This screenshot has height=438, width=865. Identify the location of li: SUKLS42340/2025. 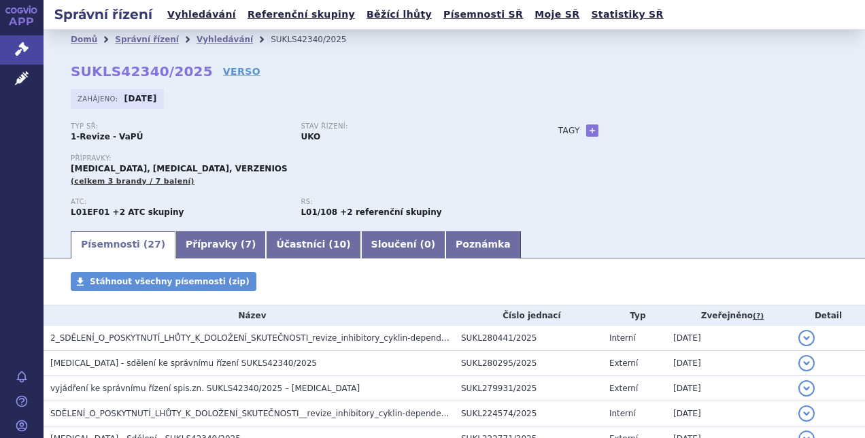
(317, 39).